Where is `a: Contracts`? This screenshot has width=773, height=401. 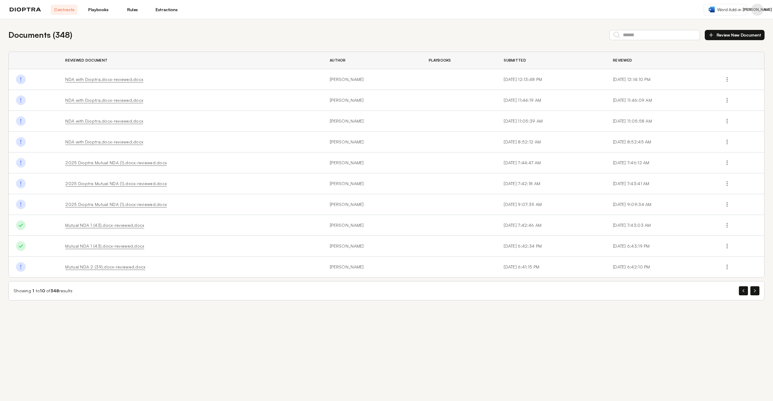
a: Contracts is located at coordinates (64, 10).